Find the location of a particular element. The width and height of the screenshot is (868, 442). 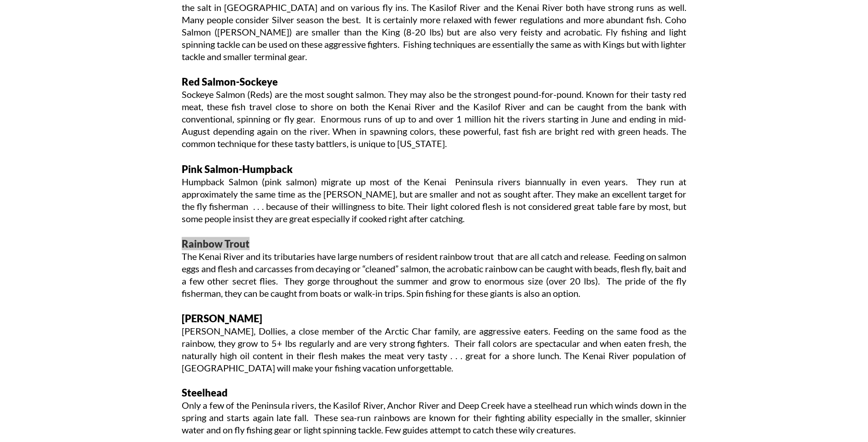

p: Rainbow Trout is located at coordinates (434, 244).